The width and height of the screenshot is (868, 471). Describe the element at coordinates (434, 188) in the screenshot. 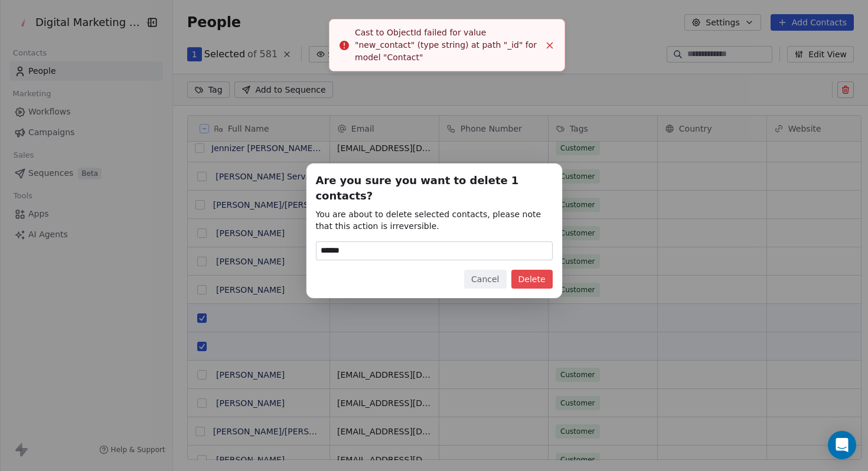

I see `span: Are you sure you want to delete 1 contacts?` at that location.